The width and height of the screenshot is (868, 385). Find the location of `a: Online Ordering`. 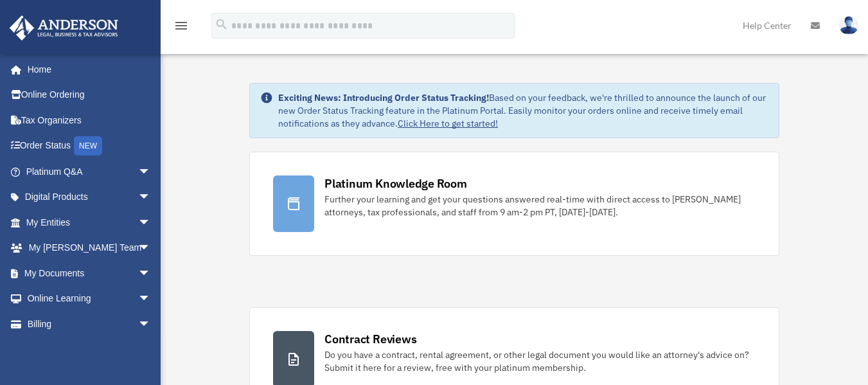

a: Online Ordering is located at coordinates (89, 95).